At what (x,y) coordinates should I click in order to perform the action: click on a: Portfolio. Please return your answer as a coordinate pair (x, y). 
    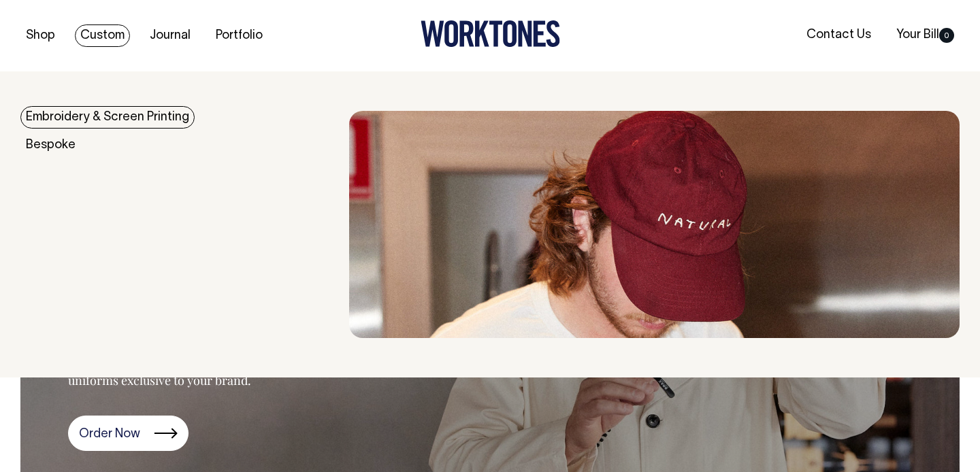
    Looking at the image, I should click on (239, 35).